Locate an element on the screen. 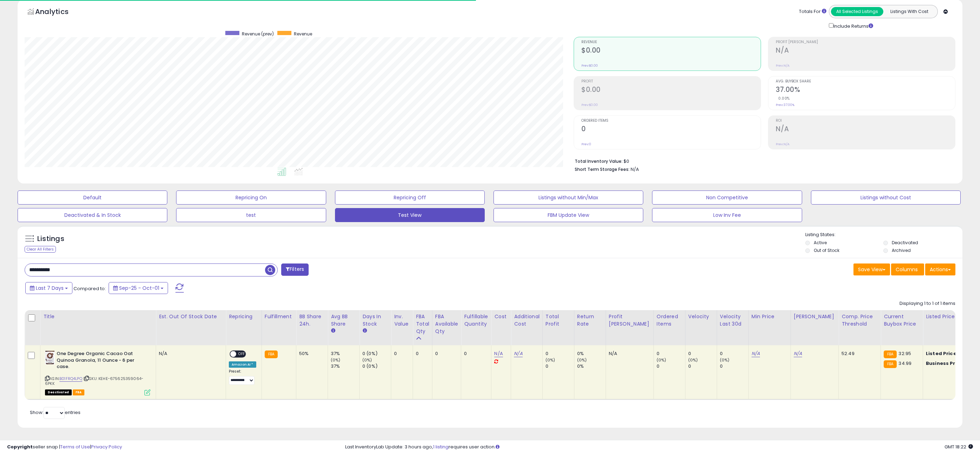  button: test is located at coordinates (251, 215).